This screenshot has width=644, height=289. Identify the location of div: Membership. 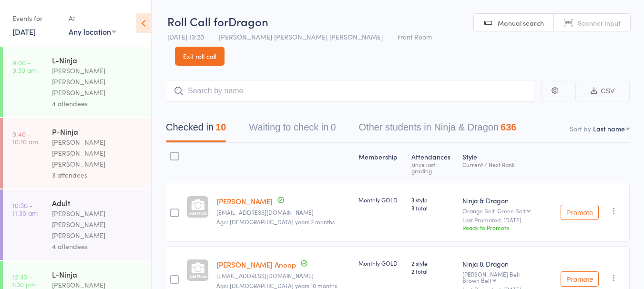
(381, 163).